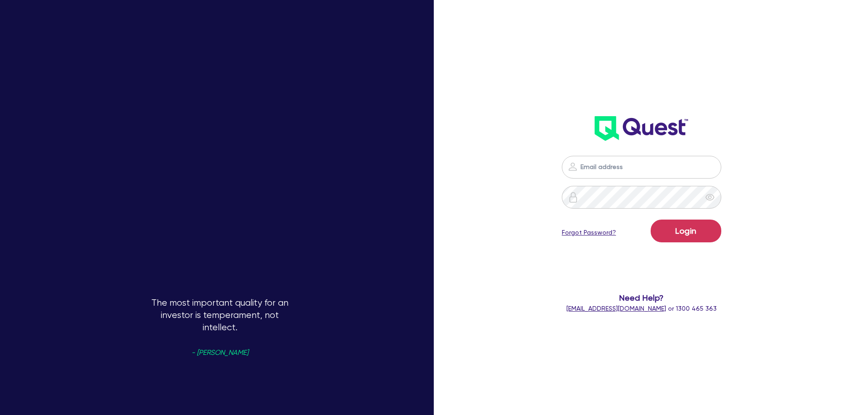 Image resolution: width=868 pixels, height=415 pixels. Describe the element at coordinates (641, 298) in the screenshot. I see `span: Need Help?` at that location.